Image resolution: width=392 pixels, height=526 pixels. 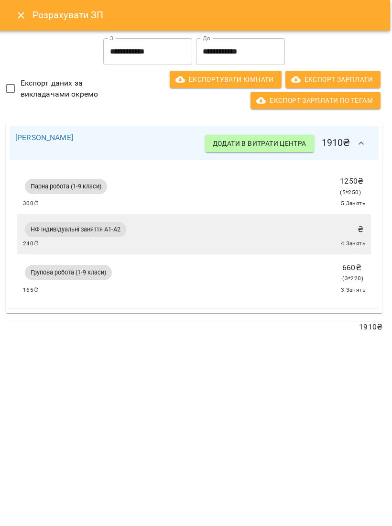 What do you see at coordinates (70, 88) in the screenshot?
I see `span: Експорт даних за викладачами окремо` at bounding box center [70, 88].